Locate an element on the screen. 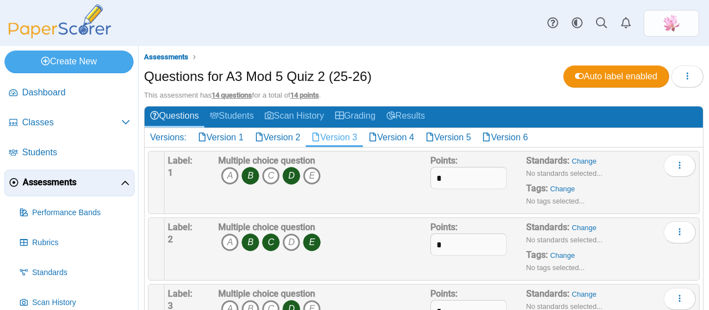 This screenshot has height=310, width=709. a: Alerts is located at coordinates (626, 23).